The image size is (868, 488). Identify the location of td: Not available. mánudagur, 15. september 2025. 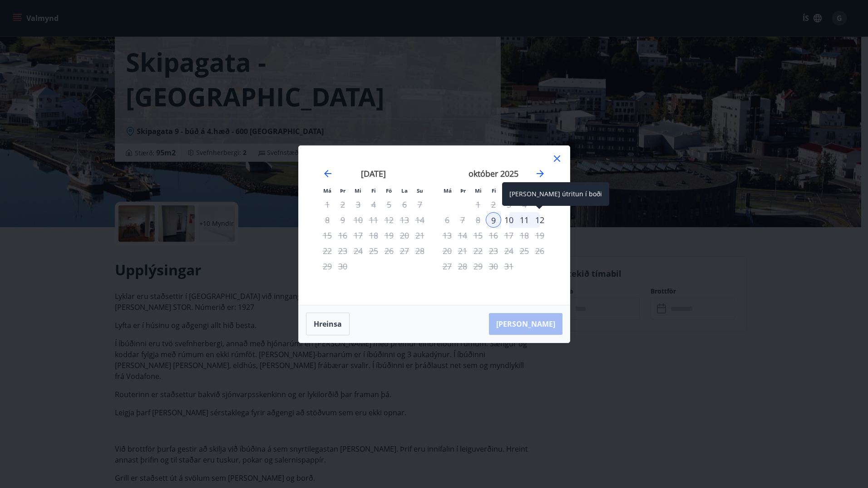
(328, 236).